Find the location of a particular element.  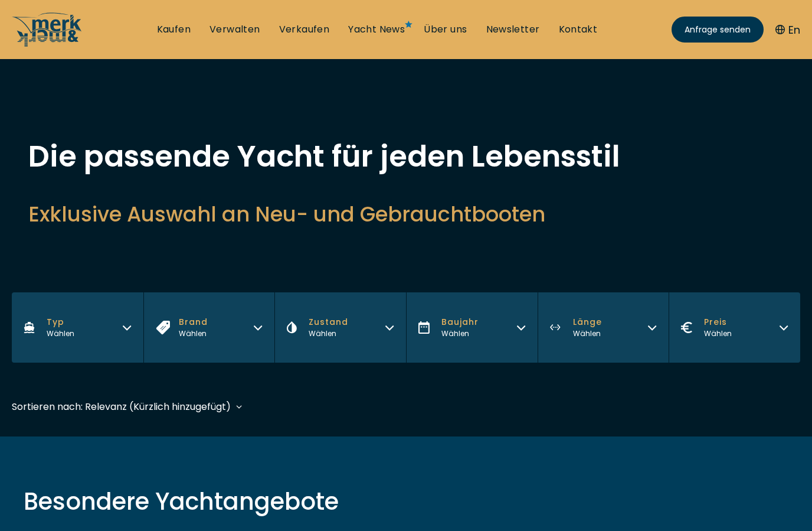

button: ZustandWählen is located at coordinates (340, 327).